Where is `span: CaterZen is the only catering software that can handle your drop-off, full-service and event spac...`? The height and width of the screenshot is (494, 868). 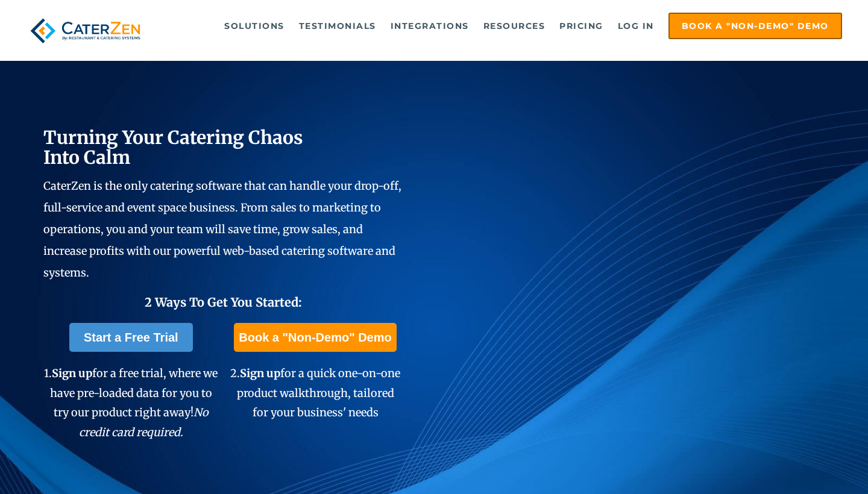 span: CaterZen is the only catering software that can handle your drop-off, full-service and event spac... is located at coordinates (222, 229).